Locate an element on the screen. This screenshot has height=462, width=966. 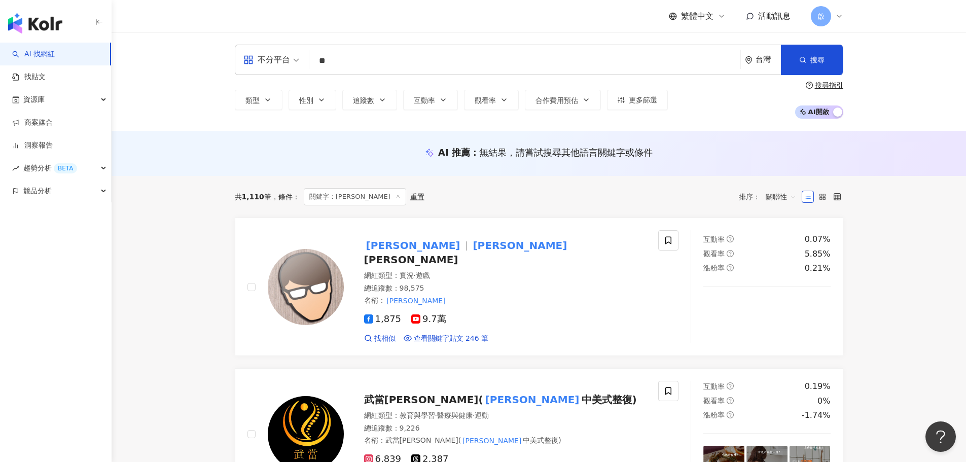
span: 追蹤數 is located at coordinates (364, 100).